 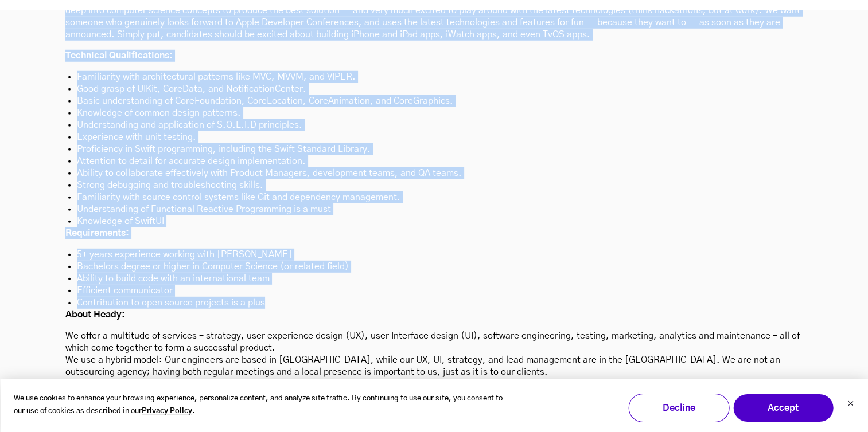 I want to click on button: Dismiss cookie banner, so click(x=850, y=404).